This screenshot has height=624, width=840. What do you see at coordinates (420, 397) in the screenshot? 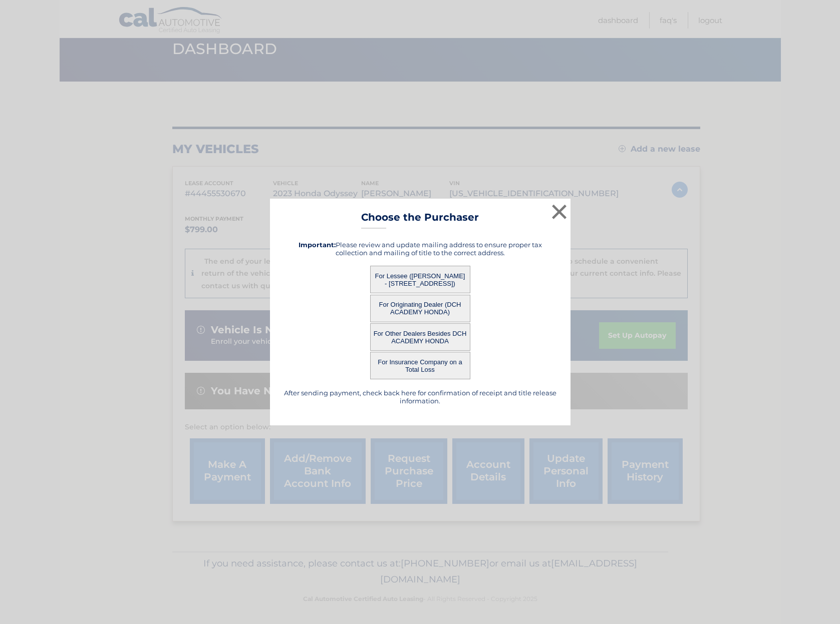
I see `h5: After sending payment, check back here for confirmation of receipt and title release information.` at bounding box center [420, 397].